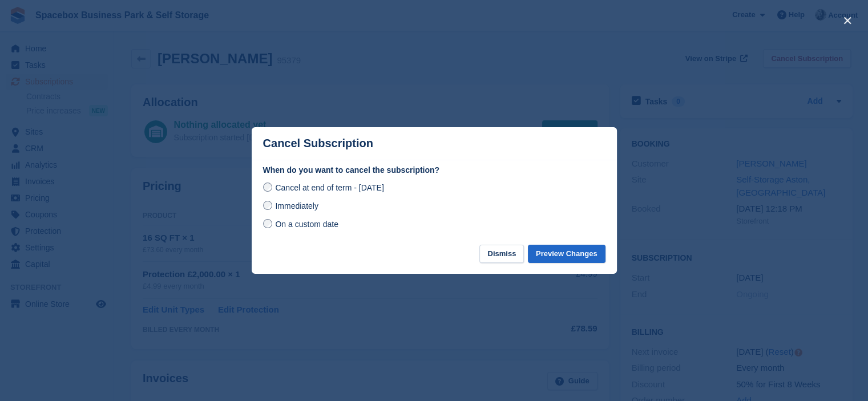 The width and height of the screenshot is (868, 401). What do you see at coordinates (566, 254) in the screenshot?
I see `button: Preview Changes` at bounding box center [566, 254].